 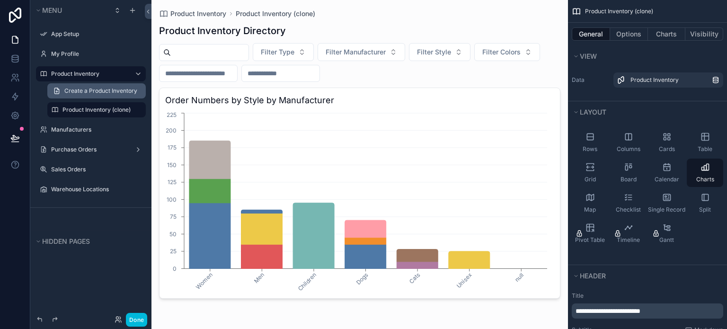 What do you see at coordinates (590, 179) in the screenshot?
I see `span: Grid` at bounding box center [590, 179].